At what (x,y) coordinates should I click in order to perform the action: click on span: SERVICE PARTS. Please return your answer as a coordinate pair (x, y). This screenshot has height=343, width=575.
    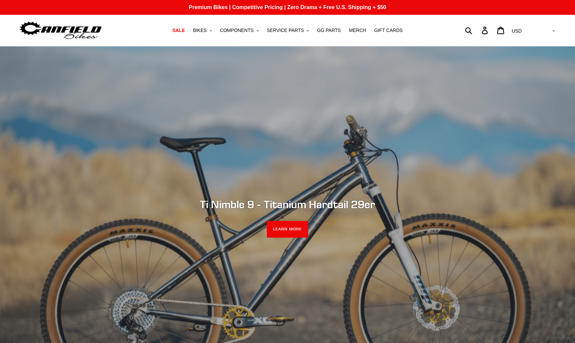
    Looking at the image, I should click on (285, 30).